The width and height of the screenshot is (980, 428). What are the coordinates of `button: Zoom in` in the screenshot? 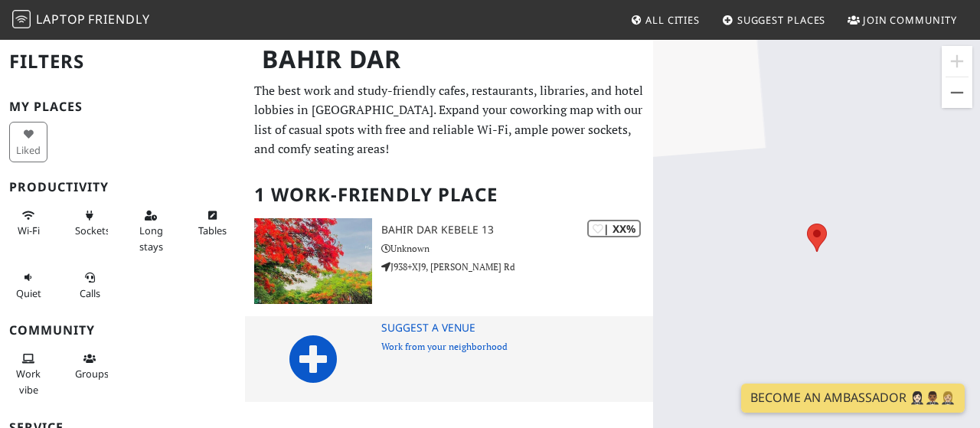 It's located at (957, 61).